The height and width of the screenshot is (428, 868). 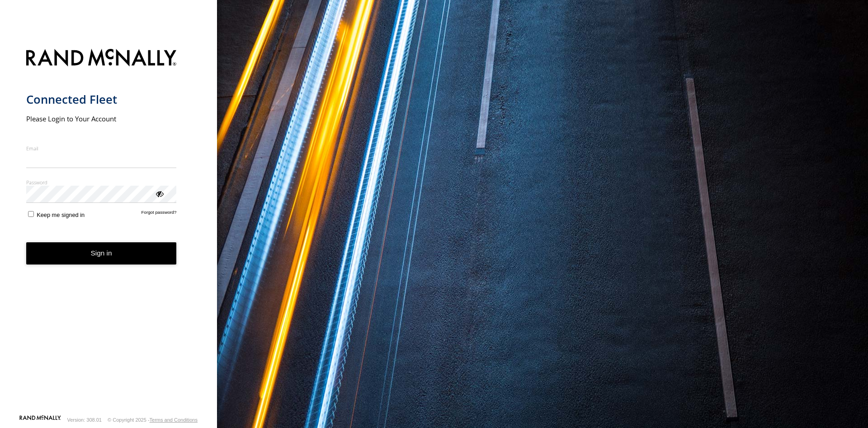 I want to click on button: Sign in, so click(x=101, y=253).